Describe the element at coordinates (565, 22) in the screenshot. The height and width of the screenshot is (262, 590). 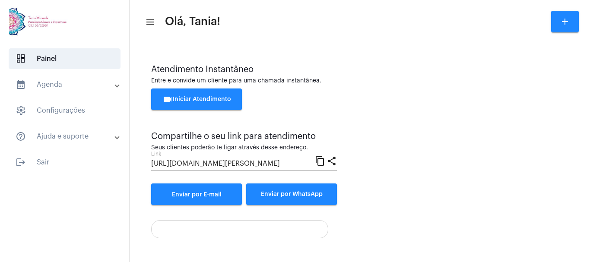
I see `mat-icon: add` at that location.